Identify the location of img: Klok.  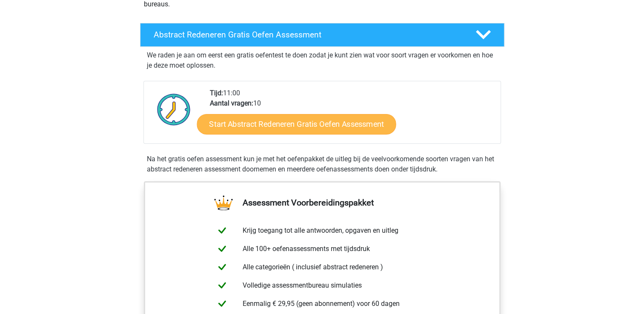
(174, 109).